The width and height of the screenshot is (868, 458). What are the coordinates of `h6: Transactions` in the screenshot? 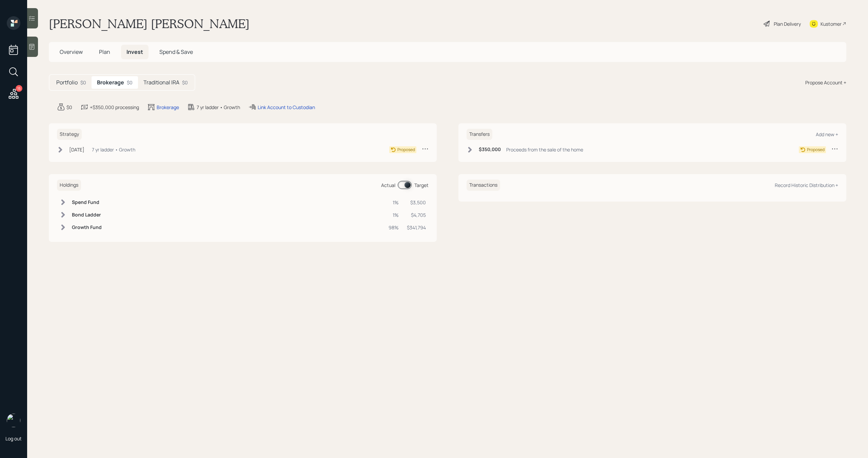 It's located at (483, 185).